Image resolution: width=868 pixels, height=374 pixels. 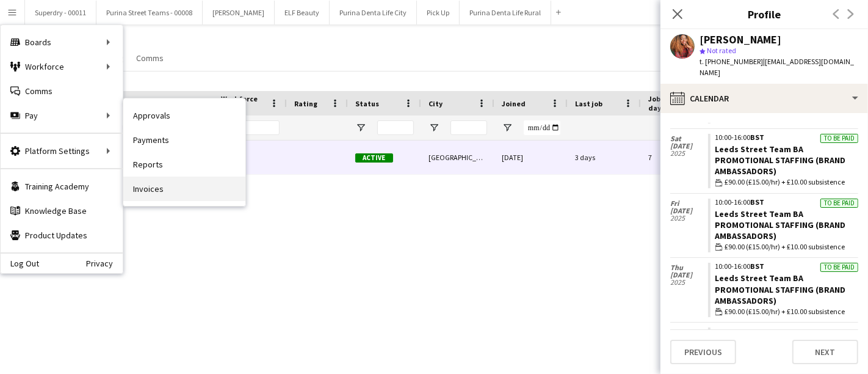 What do you see at coordinates (373, 12) in the screenshot?
I see `button: Purina Denta Life City` at bounding box center [373, 12].